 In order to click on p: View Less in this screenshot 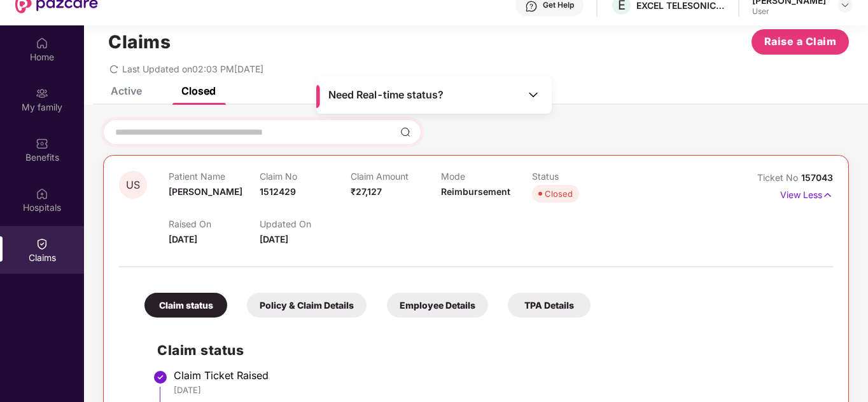, I will do `click(806, 193)`.